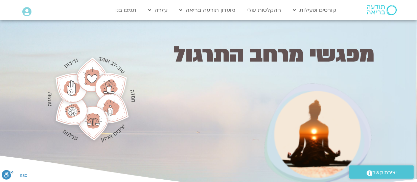 The height and width of the screenshot is (182, 417). Describe the element at coordinates (126, 10) in the screenshot. I see `a: תמכו בנו` at that location.